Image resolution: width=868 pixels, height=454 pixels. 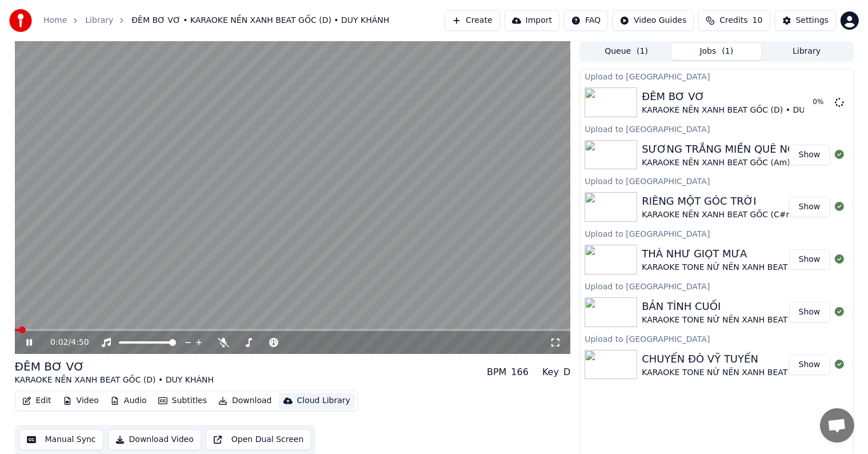 I want to click on div: Cloud Library, so click(x=323, y=401).